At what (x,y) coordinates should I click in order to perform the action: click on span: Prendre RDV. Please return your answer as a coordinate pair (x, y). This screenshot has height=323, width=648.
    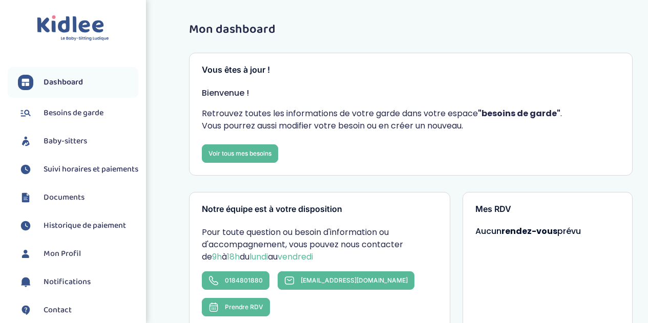
    Looking at the image, I should click on (244, 307).